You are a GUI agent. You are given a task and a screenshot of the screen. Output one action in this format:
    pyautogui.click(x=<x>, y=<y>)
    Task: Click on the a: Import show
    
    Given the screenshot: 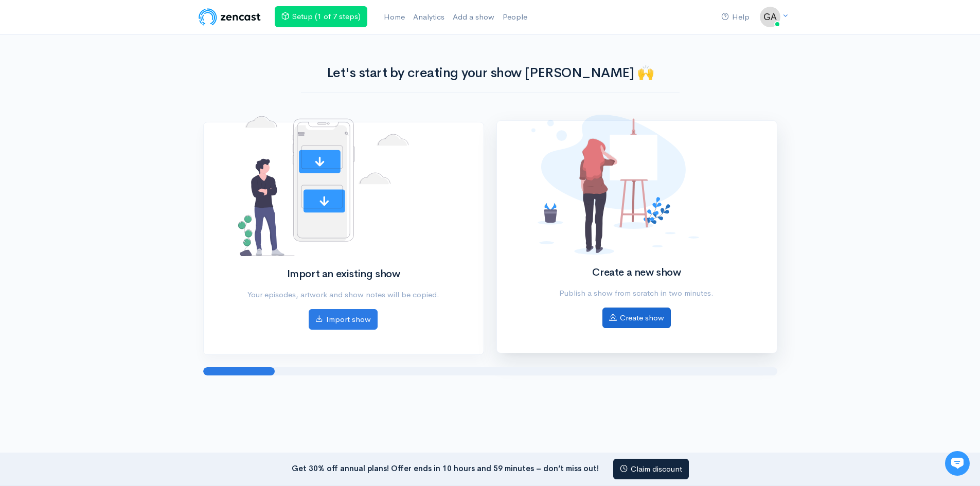 What is the action you would take?
    pyautogui.click(x=343, y=319)
    